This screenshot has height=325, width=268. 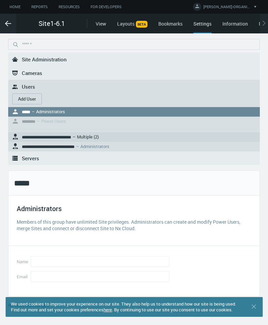 I want to click on span: Servers, so click(x=30, y=158).